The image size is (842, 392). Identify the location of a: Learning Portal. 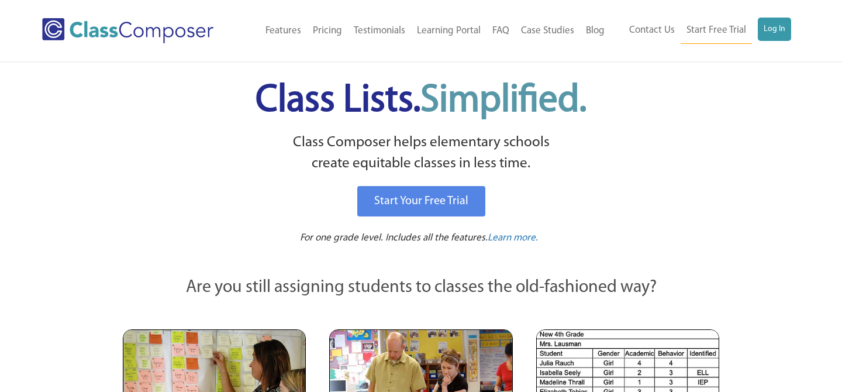
(448, 31).